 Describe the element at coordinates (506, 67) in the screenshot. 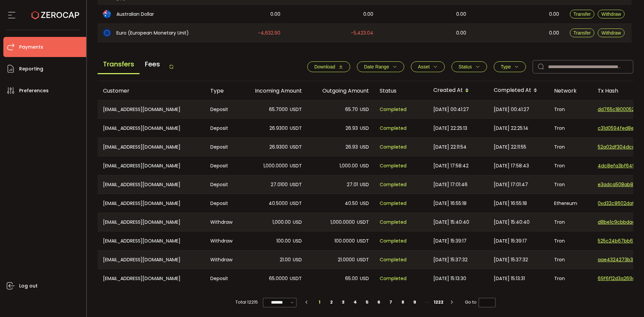

I see `span: Type` at that location.